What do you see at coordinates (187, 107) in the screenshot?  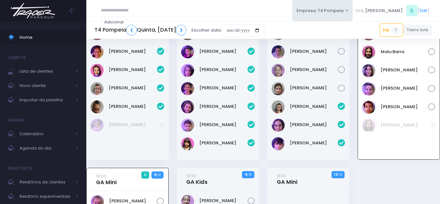 I see `img: Laura Novaes Abud` at bounding box center [187, 107].